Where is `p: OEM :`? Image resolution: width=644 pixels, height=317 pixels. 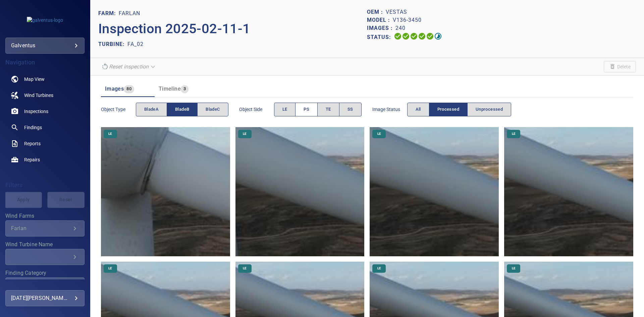 p: OEM : is located at coordinates (376, 12).